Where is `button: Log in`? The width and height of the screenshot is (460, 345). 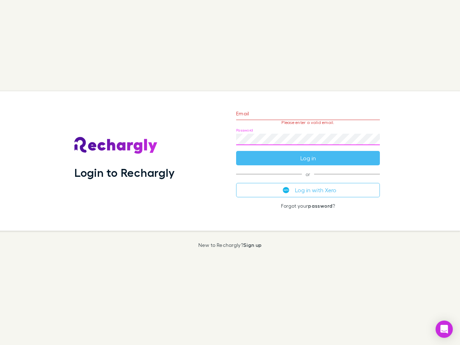
button: Log in is located at coordinates (308, 158).